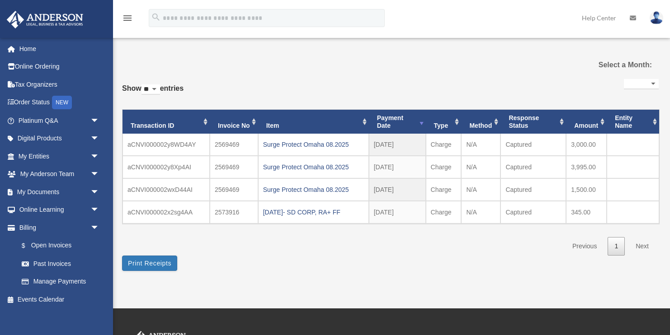 The height and width of the screenshot is (335, 670). What do you see at coordinates (62, 103) in the screenshot?
I see `div: NEW` at bounding box center [62, 103].